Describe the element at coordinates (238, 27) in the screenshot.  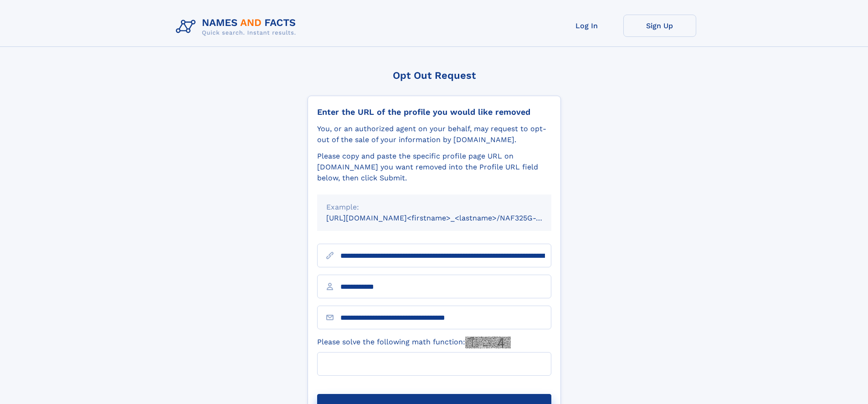
I see `img: Logo Names and Facts` at that location.